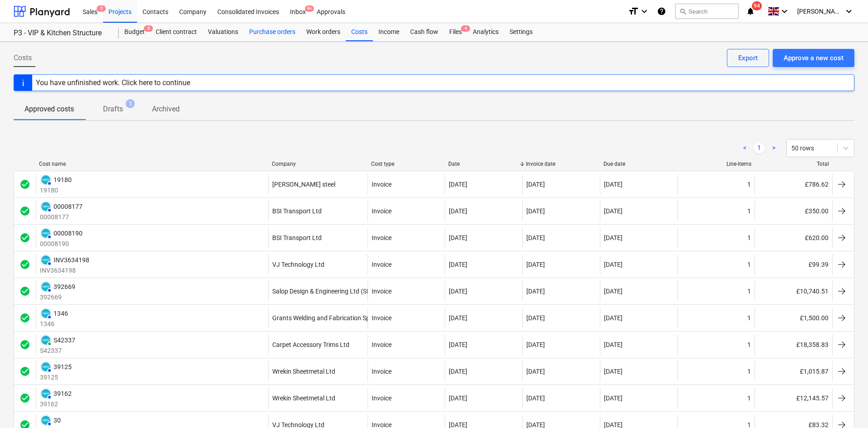  I want to click on div: P3 - VIP & Kitchen Structure, so click(61, 33).